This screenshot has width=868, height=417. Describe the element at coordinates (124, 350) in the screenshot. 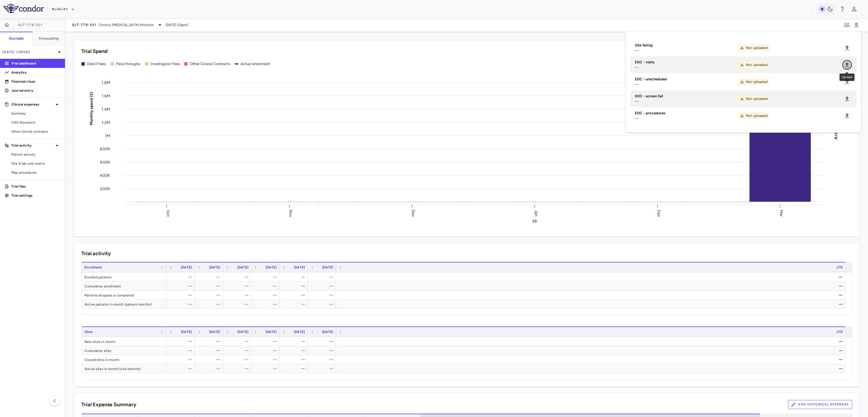

I see `div: Cumulative sites` at that location.